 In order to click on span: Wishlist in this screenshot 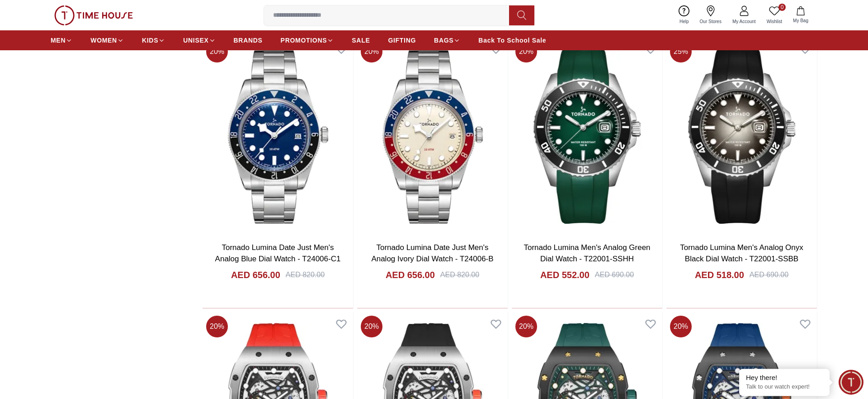, I will do `click(775, 21)`.